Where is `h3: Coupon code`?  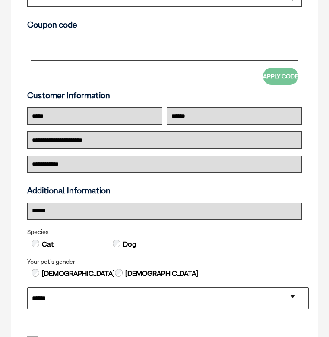
h3: Coupon code is located at coordinates (164, 25).